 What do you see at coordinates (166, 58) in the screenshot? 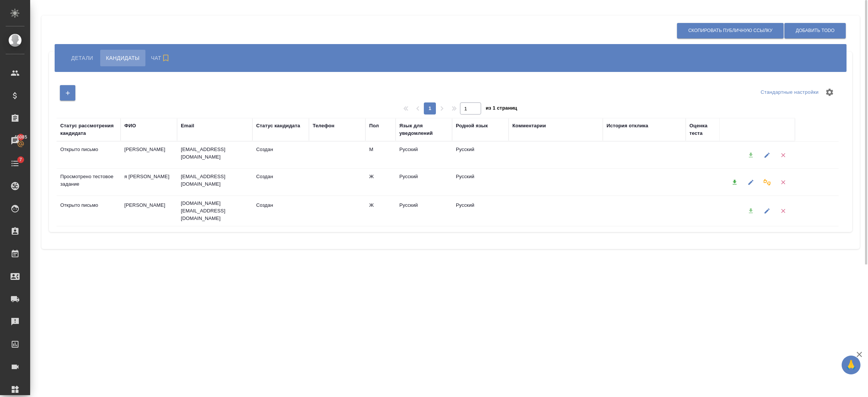
I see `svg: Подписаться` at bounding box center [166, 58].